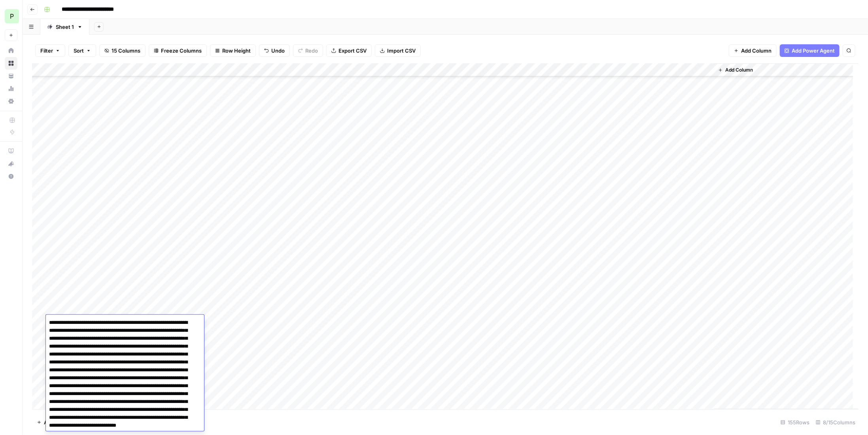 This screenshot has height=435, width=868. Describe the element at coordinates (401, 51) in the screenshot. I see `span: Import CSV` at that location.